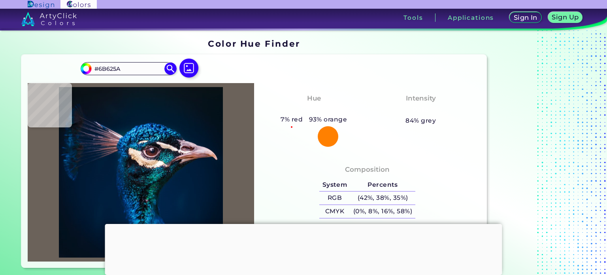  I want to click on h5: (0%, 8%, 16%, 58%), so click(383, 211).